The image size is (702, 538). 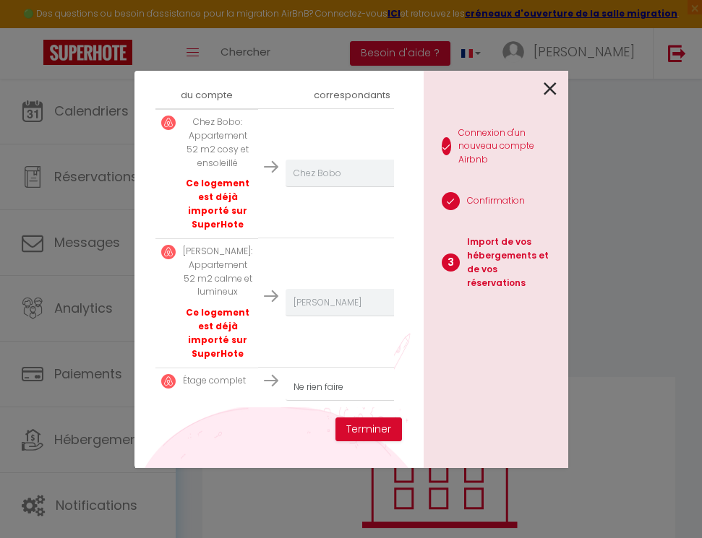 I want to click on p: Connexion d'un nouveau compte Airbnb, so click(x=507, y=147).